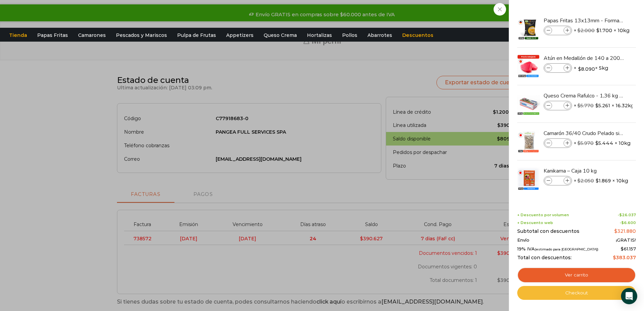 The height and width of the screenshot is (311, 644). I want to click on bdi: 5.770, so click(586, 106).